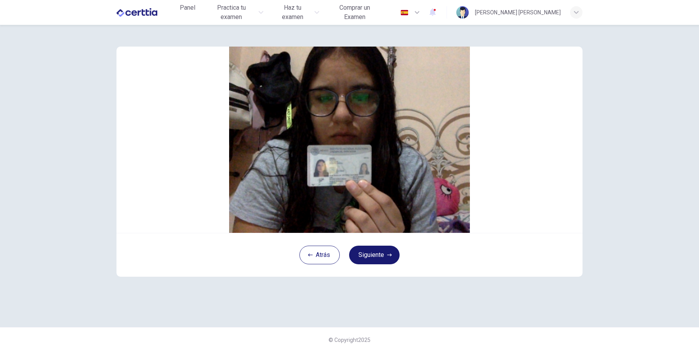  Describe the element at coordinates (231, 12) in the screenshot. I see `span: Practica tu examen` at that location.